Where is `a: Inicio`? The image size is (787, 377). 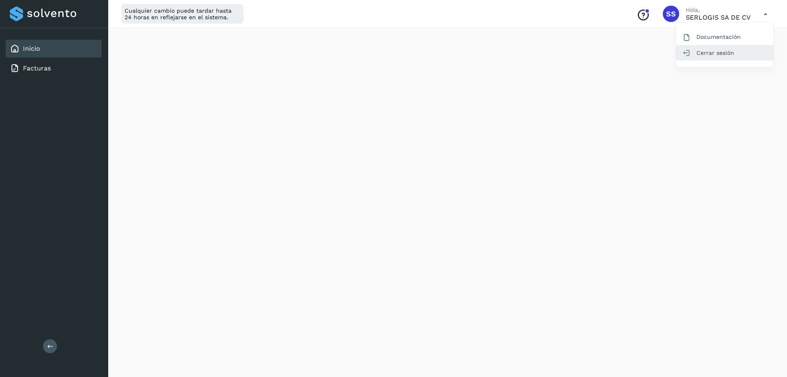 a: Inicio is located at coordinates (32, 48).